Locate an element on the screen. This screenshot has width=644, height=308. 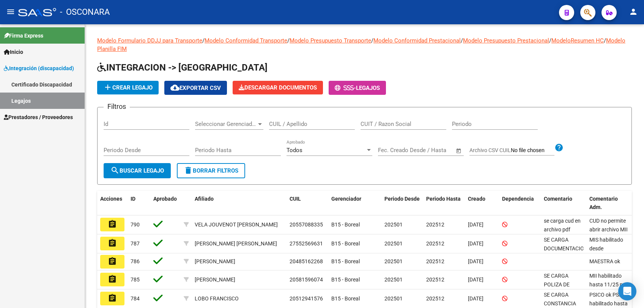
span: Acciones is located at coordinates (111, 199).